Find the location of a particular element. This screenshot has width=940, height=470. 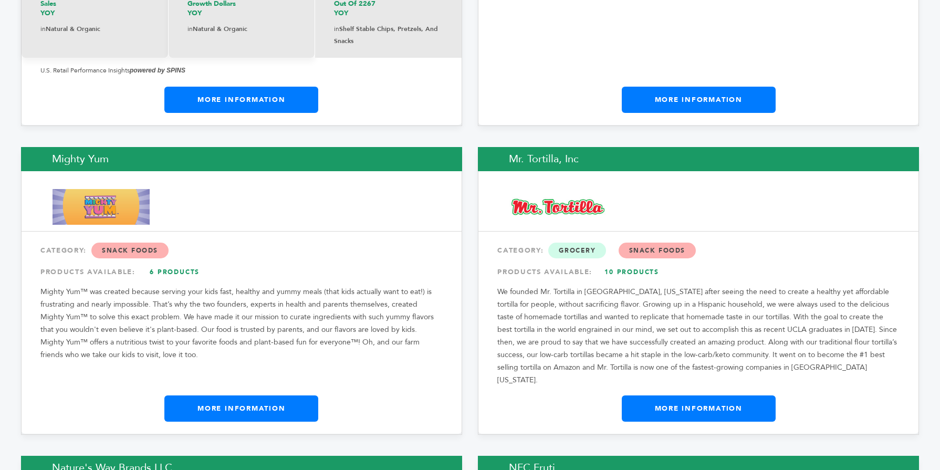

strong: powered by SPINS is located at coordinates (158, 70).